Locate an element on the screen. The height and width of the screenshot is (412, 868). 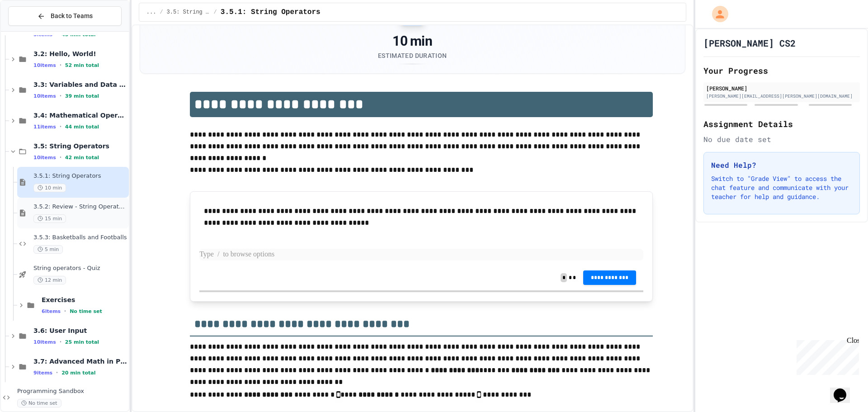
span: 25 min total is located at coordinates (82, 342).